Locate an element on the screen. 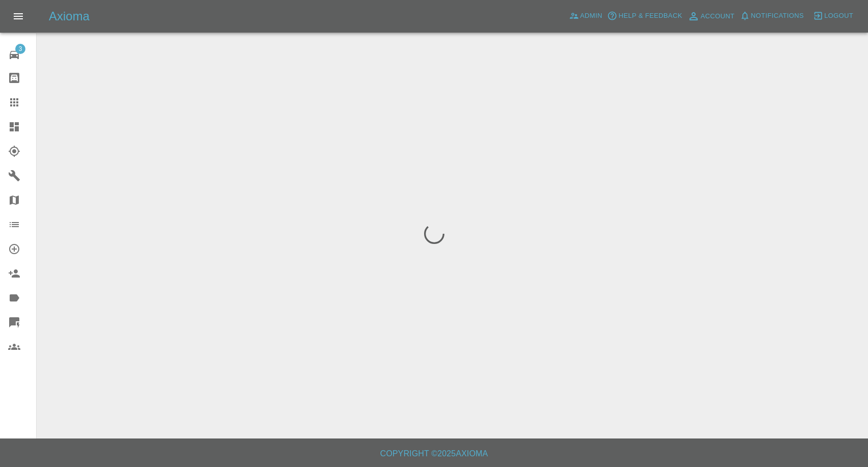  span: Admin is located at coordinates (592, 15).